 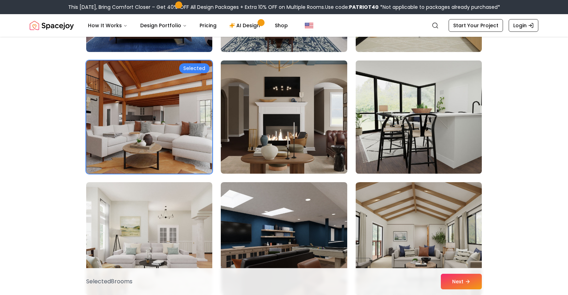 I want to click on b: PATRIOT40, so click(x=364, y=7).